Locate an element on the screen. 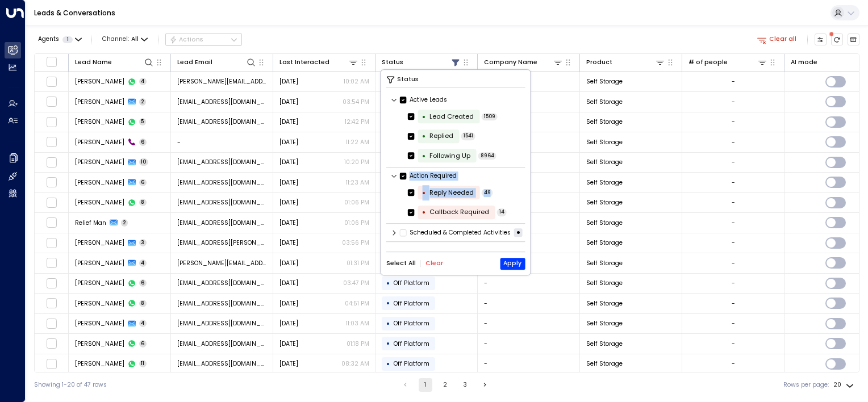 This screenshot has height=402, width=868. span: rubypabi89@gmail.com is located at coordinates (222, 283).